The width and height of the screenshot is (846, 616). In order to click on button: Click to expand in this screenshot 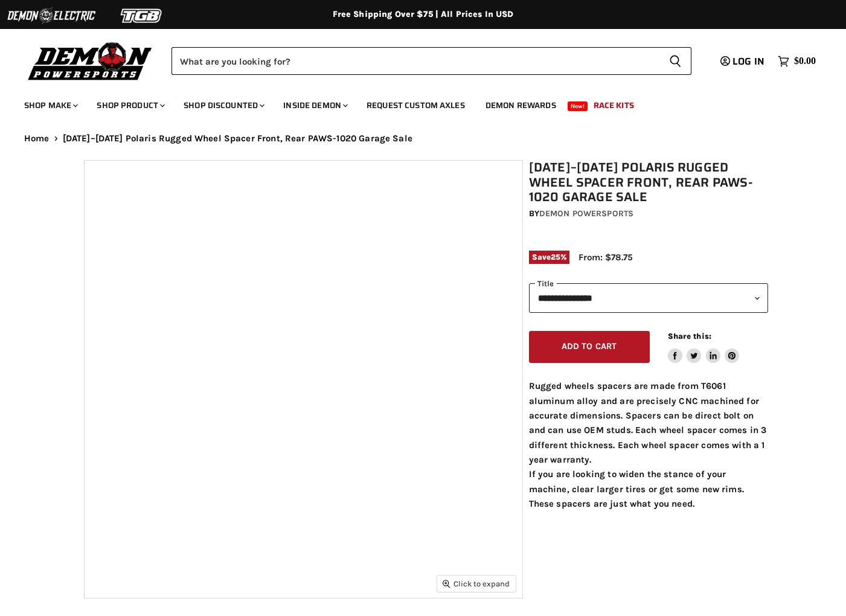, I will do `click(476, 583)`.